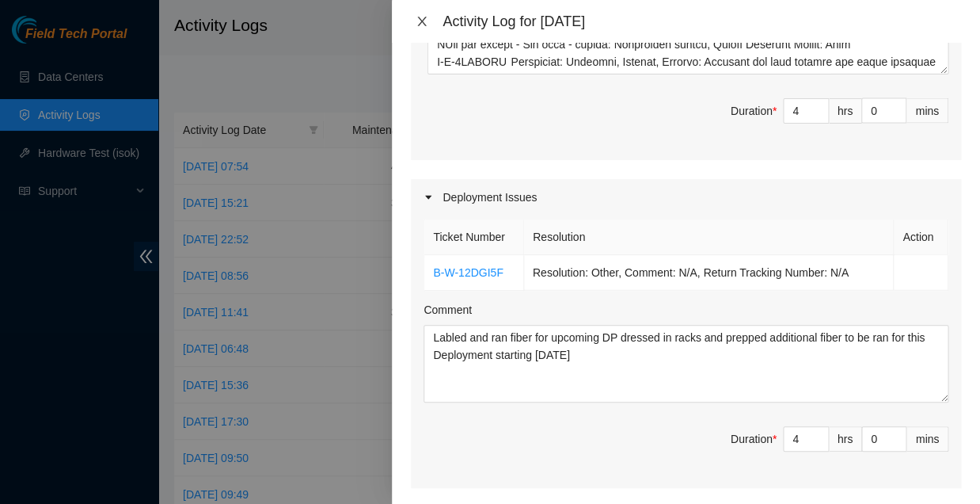 The height and width of the screenshot is (504, 980). Describe the element at coordinates (468, 272) in the screenshot. I see `a: B-W-12DGI5F` at that location.